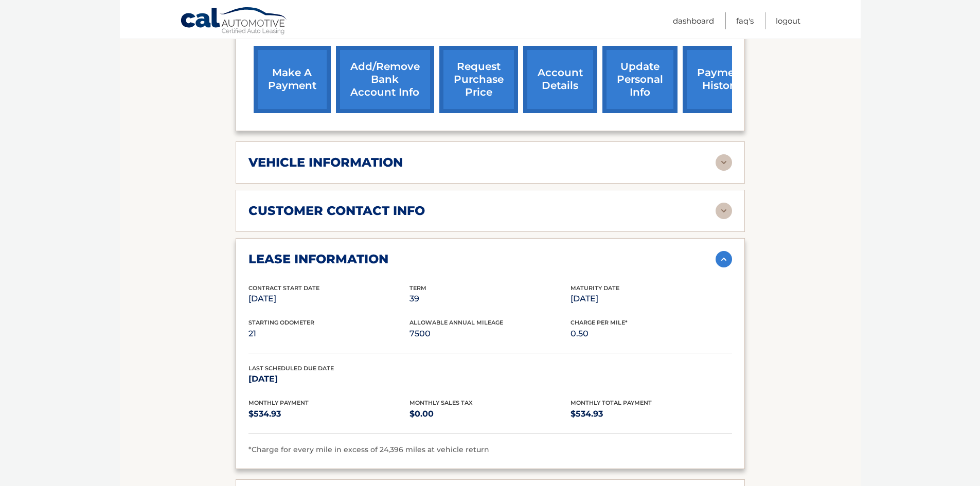  I want to click on span: Allowable Annual Mileage, so click(457, 323).